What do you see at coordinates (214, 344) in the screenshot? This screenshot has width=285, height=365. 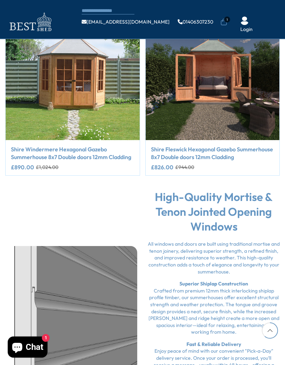 I see `strong: Fast & Reliable Delivery` at bounding box center [214, 344].